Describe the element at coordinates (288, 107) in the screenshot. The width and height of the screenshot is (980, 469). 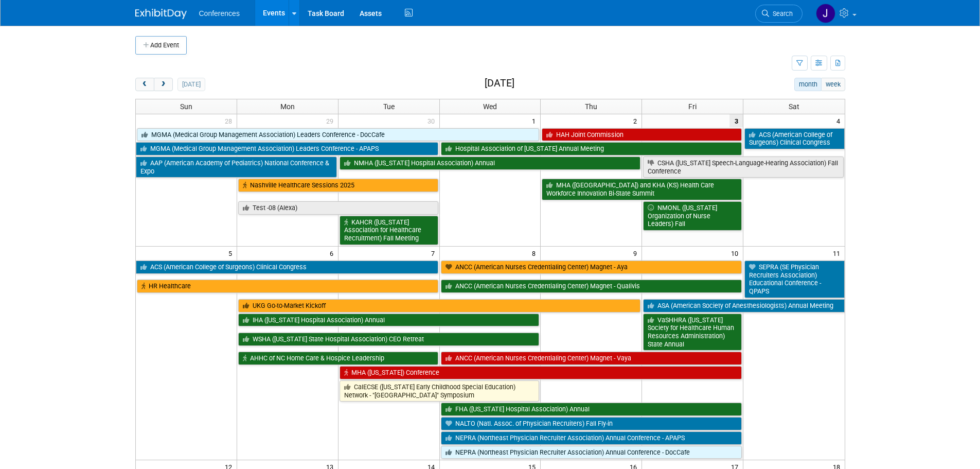
I see `span: Mon` at that location.